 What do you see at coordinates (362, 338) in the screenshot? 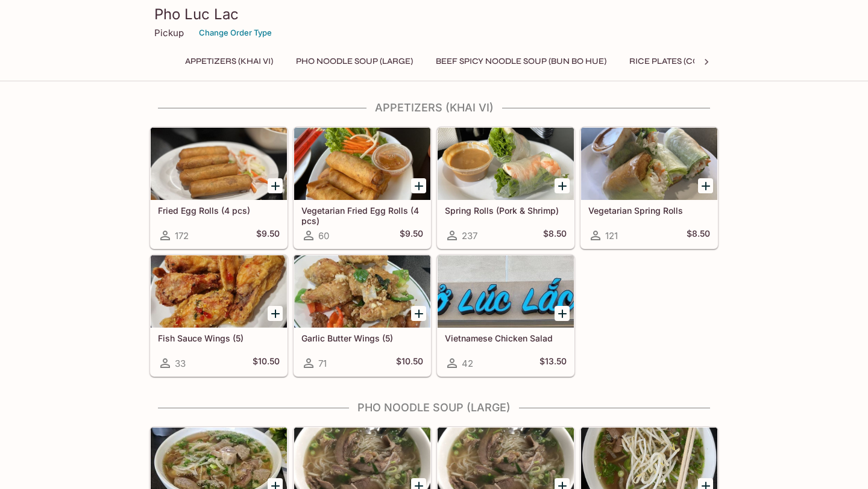
I see `h5: Garlic Butter Wings (5)` at bounding box center [362, 338].